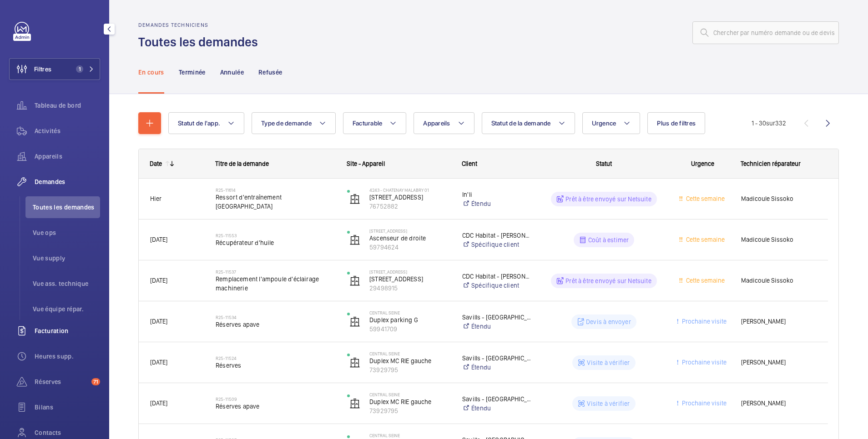 The width and height of the screenshot is (868, 439). I want to click on span: 1 - 30 332, so click(769, 123).